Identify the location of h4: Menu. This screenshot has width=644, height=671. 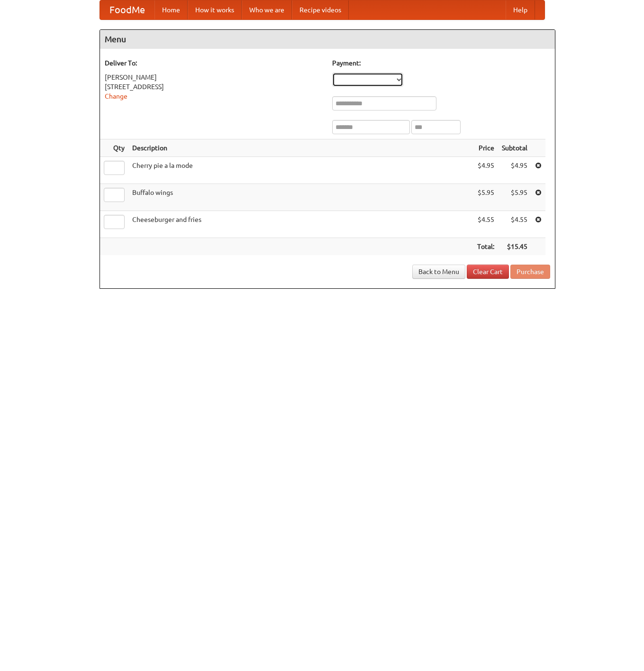
(328, 39).